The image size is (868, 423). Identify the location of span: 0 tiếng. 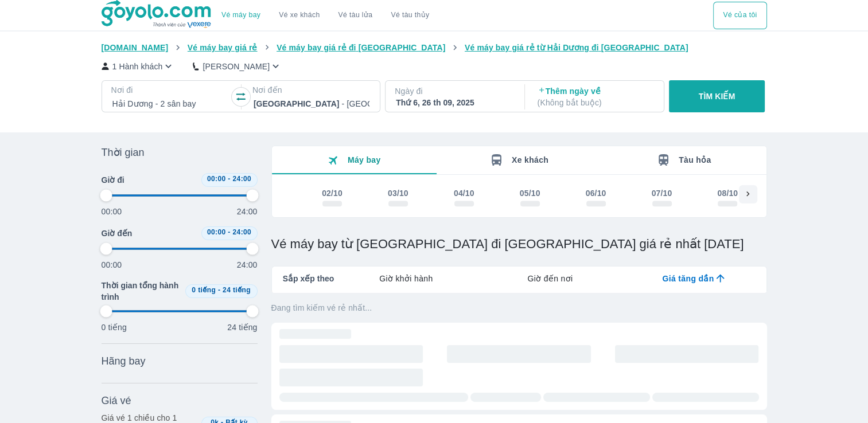
(204, 290).